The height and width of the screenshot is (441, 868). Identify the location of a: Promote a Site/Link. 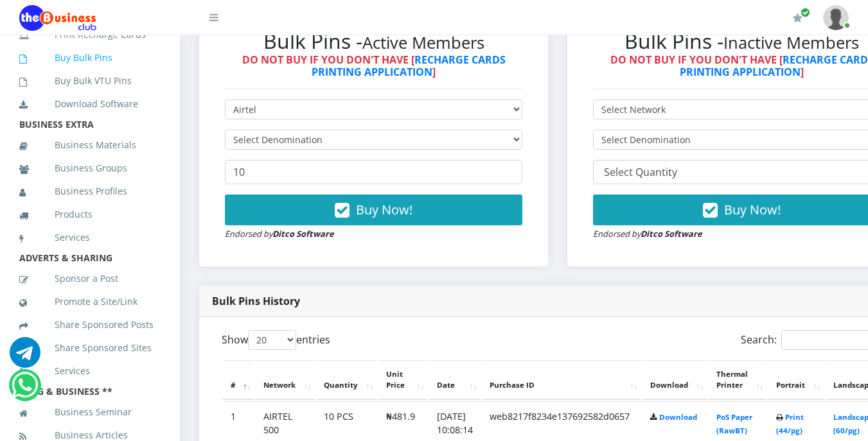
(90, 302).